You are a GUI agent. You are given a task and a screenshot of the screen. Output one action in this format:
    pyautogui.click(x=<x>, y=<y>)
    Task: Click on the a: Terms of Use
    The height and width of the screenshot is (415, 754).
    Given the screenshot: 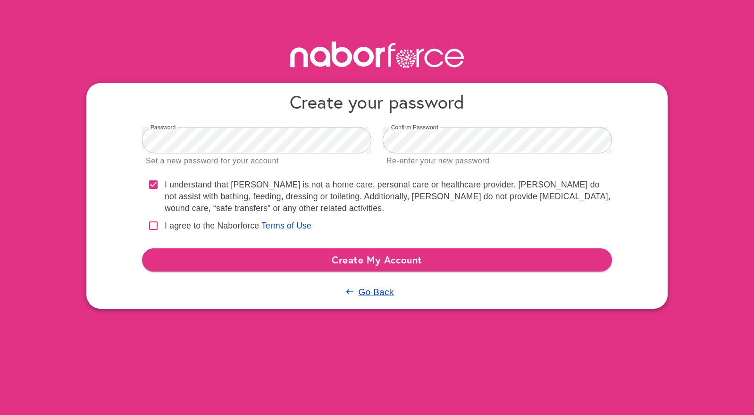 What is the action you would take?
    pyautogui.click(x=286, y=225)
    